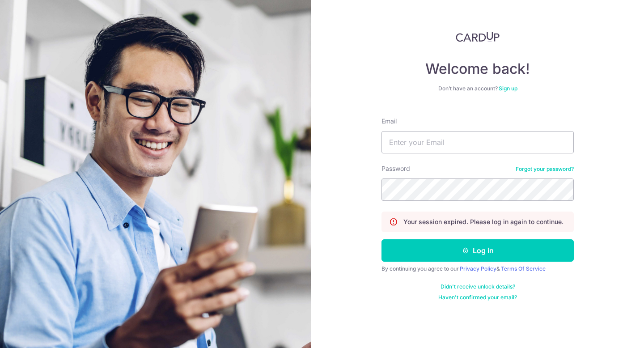  Describe the element at coordinates (545, 169) in the screenshot. I see `a: Forgot your password?` at that location.